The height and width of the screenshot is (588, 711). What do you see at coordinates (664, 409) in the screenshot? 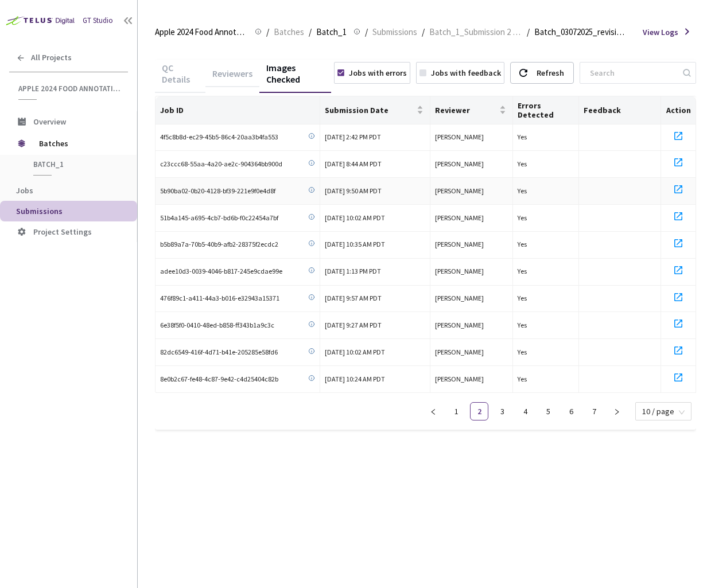
I see `div: Page Size` at bounding box center [664, 409].